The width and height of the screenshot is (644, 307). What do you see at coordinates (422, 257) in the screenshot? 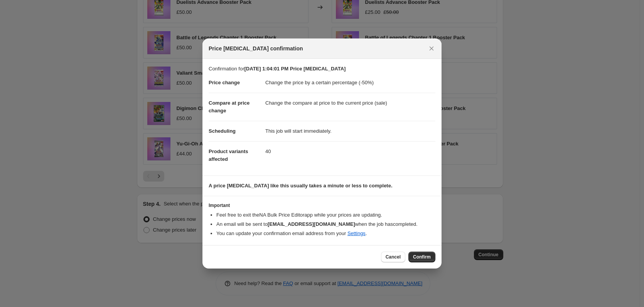
I see `span: Confirm` at bounding box center [422, 257].